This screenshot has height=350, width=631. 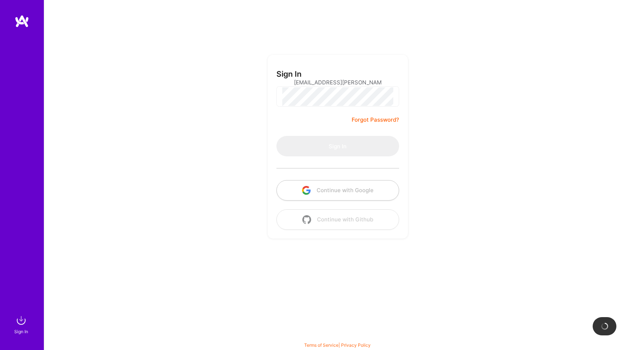 I want to click on img: sign in, so click(x=21, y=320).